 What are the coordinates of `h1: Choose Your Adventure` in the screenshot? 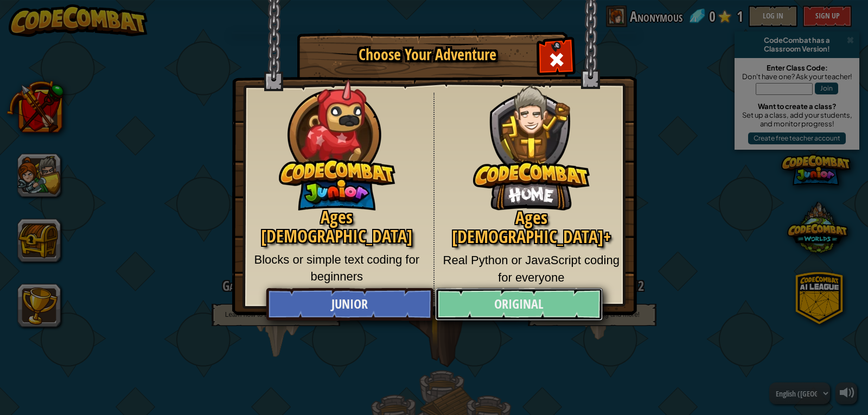 It's located at (428, 55).